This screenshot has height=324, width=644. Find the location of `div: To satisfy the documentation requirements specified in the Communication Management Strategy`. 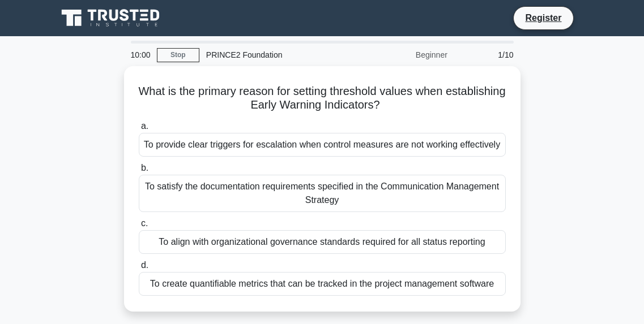

div: To satisfy the documentation requirements specified in the Communication Management Strategy is located at coordinates (322, 194).